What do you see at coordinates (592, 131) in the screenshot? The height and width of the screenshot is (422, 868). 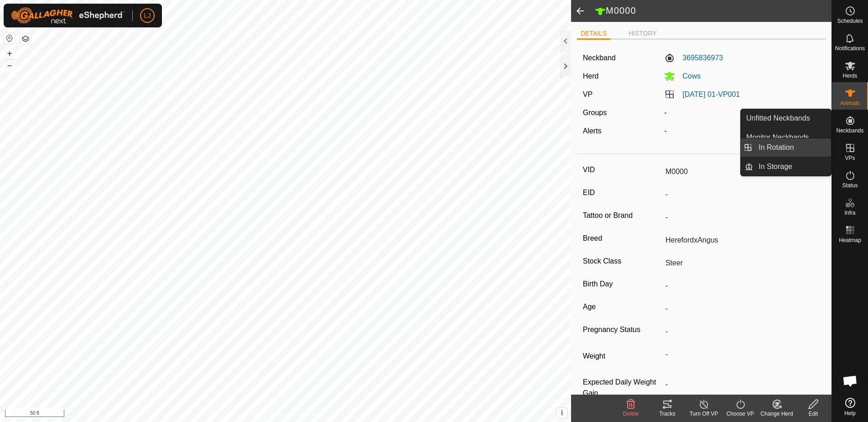 I see `label: Alerts` at bounding box center [592, 131].